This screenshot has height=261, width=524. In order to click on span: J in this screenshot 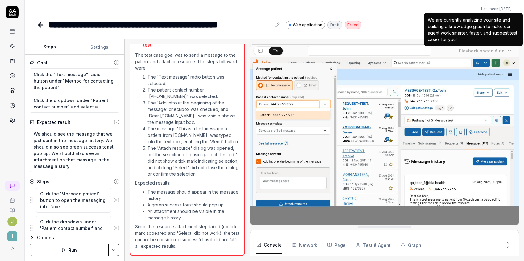, I will do `click(12, 222)`.